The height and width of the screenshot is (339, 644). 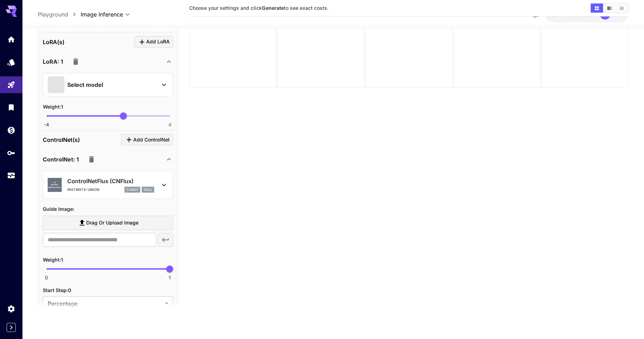 I want to click on p: ControlNet(s), so click(x=61, y=140).